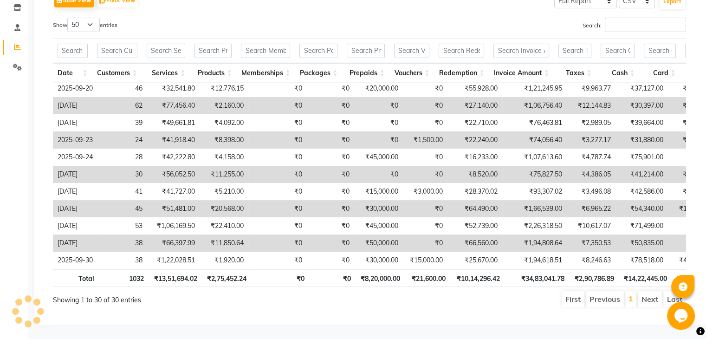 This screenshot has width=706, height=339. I want to click on td: ₹30,397.00, so click(641, 105).